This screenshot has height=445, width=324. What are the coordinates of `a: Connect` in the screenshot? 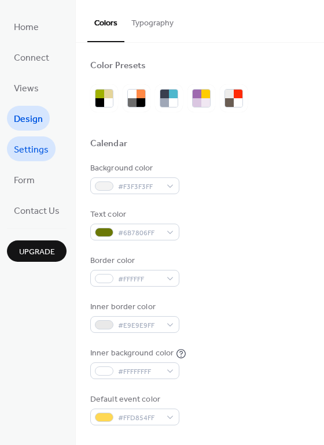 It's located at (31, 57).